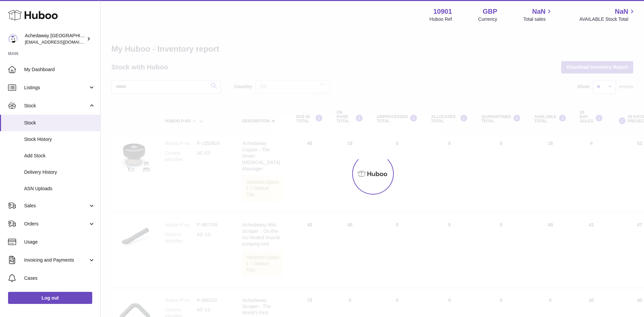 The height and width of the screenshot is (317, 644). Describe the element at coordinates (490, 11) in the screenshot. I see `strong: GBP` at that location.